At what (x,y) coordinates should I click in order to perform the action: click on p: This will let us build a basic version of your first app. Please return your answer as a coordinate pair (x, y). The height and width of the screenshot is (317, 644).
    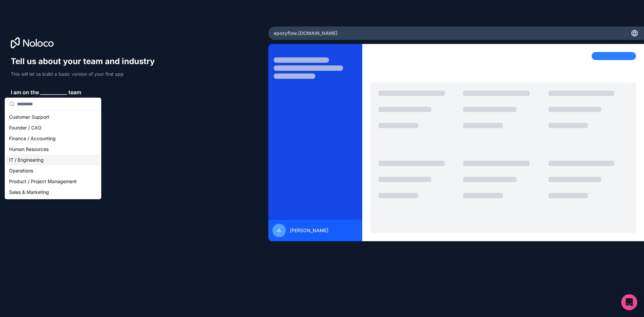
    Looking at the image, I should click on (86, 74).